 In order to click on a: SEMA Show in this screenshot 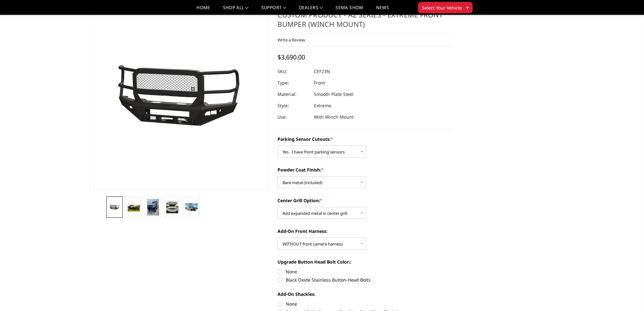, I will do `click(350, 10)`.